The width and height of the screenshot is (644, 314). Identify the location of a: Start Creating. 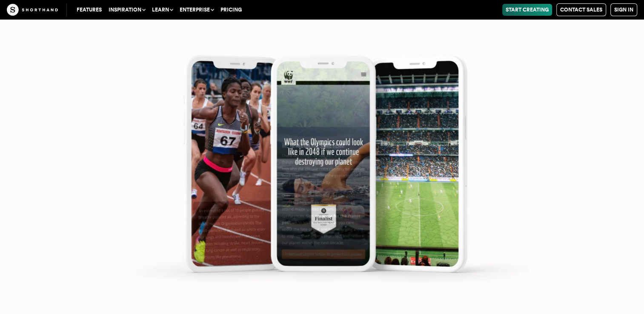
(527, 10).